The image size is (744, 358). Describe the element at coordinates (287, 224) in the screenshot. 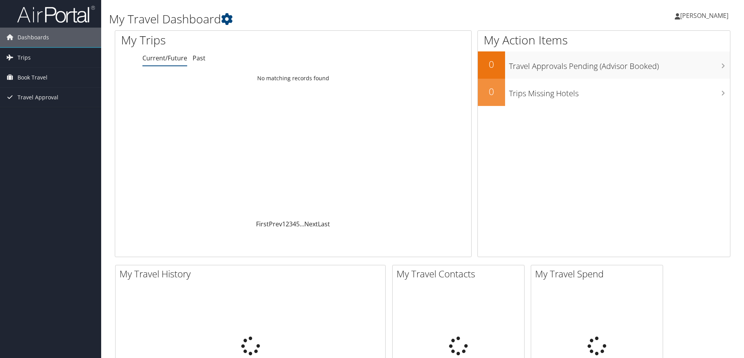

I see `a: 2` at that location.